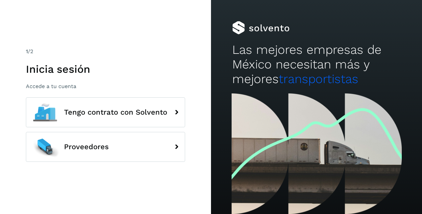 The width and height of the screenshot is (422, 214). I want to click on h1: Inicia sesión, so click(105, 69).